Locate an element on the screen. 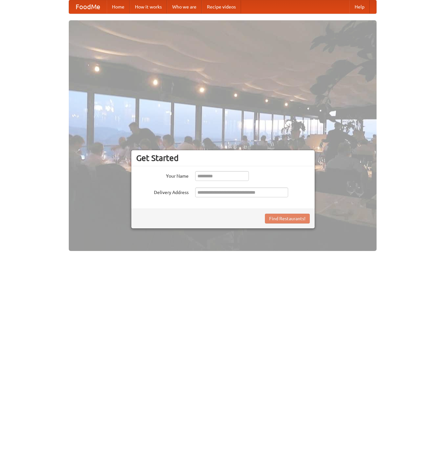 Image resolution: width=445 pixels, height=463 pixels. a: How it works is located at coordinates (148, 7).